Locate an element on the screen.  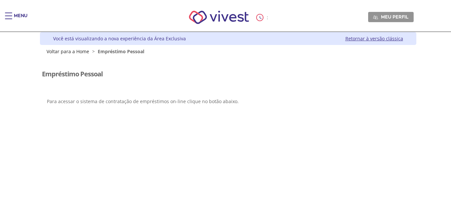
div: Você está visualizando a nova experiência da Área Exclusiva is located at coordinates (119, 38).